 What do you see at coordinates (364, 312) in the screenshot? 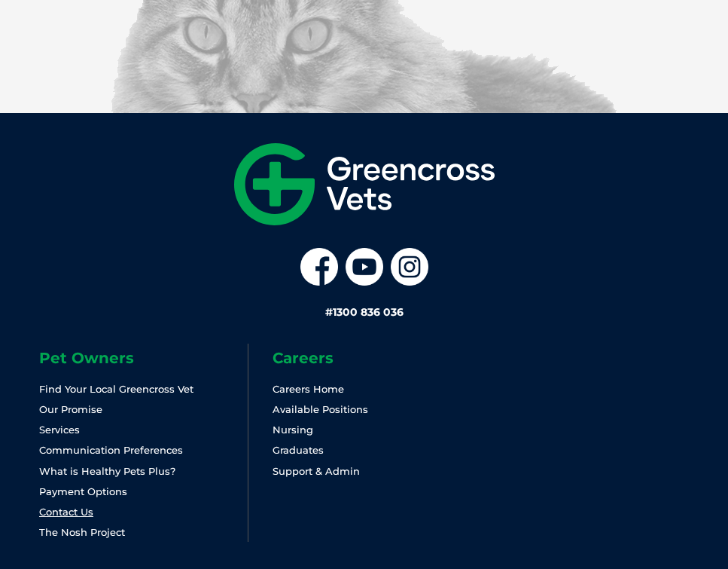
I see `a: #1300 836 036` at bounding box center [364, 312].